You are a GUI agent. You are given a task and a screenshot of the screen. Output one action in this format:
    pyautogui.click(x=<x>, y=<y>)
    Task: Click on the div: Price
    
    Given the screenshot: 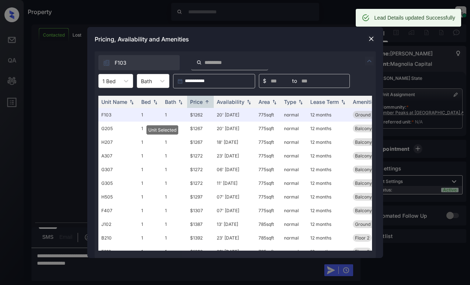 What is the action you would take?
    pyautogui.click(x=197, y=102)
    